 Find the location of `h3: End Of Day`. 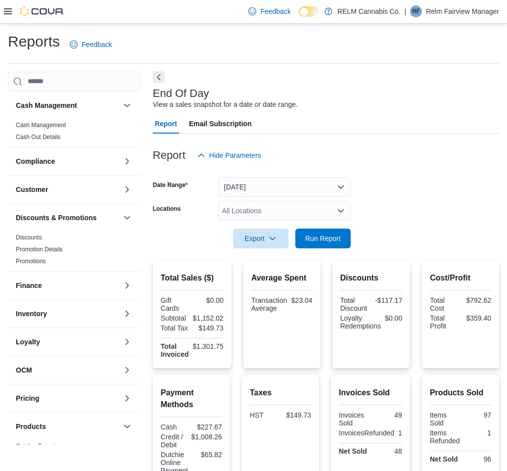

h3: End Of Day is located at coordinates (181, 94).